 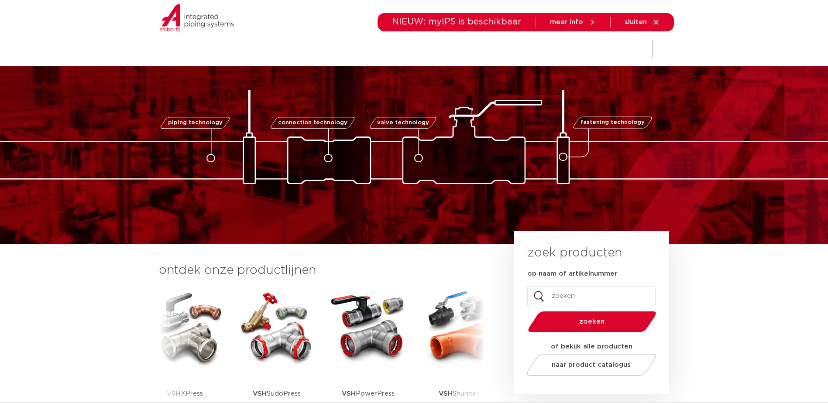 What do you see at coordinates (312, 123) in the screenshot?
I see `span: connection technology` at bounding box center [312, 123].